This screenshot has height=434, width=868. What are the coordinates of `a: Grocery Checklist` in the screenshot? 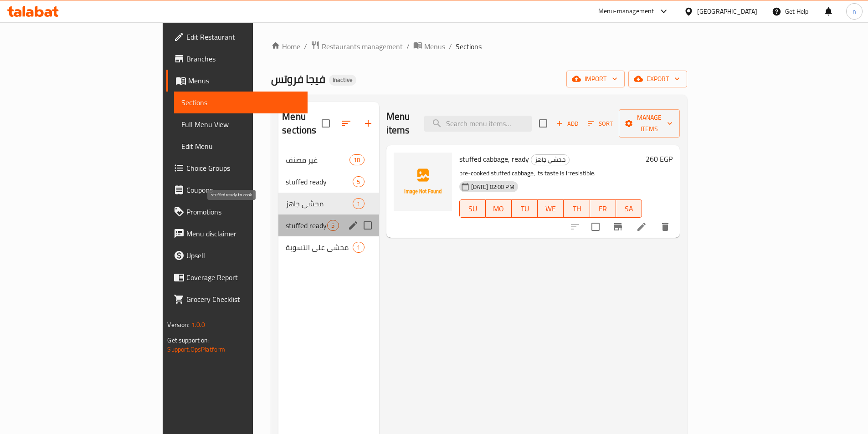 It's located at (237, 299).